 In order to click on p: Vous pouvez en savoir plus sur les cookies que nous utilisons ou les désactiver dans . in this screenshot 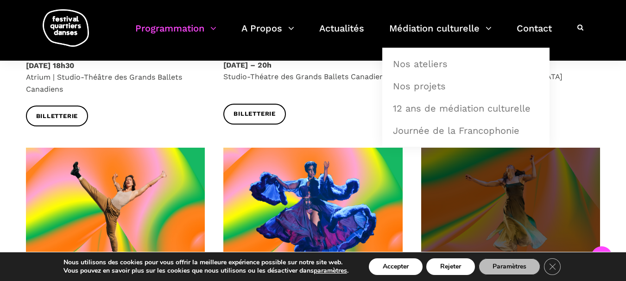, I will do `click(206, 271)`.